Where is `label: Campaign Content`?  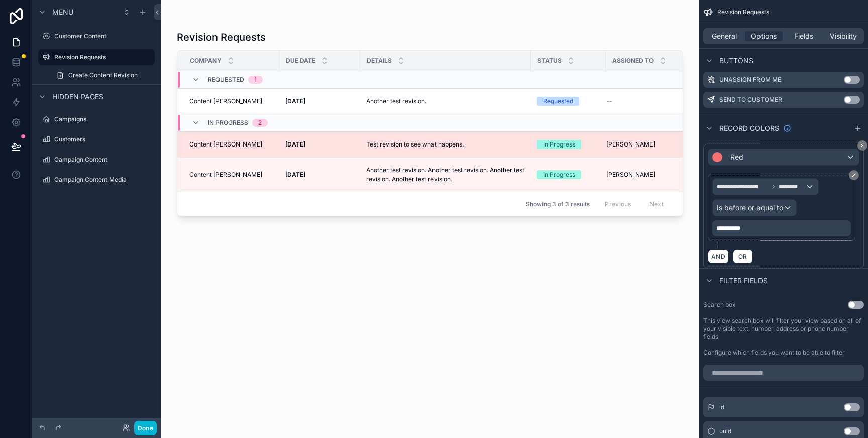
label: Campaign Content is located at coordinates (103, 160).